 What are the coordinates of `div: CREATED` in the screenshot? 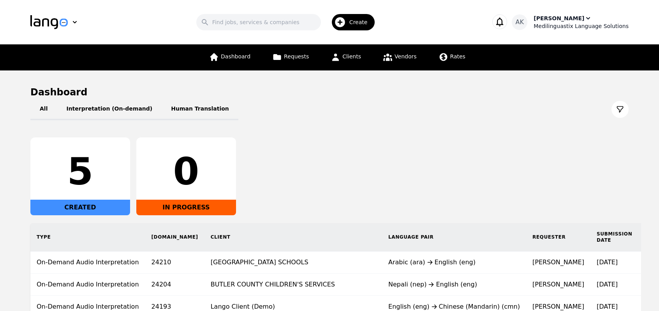 It's located at (80, 208).